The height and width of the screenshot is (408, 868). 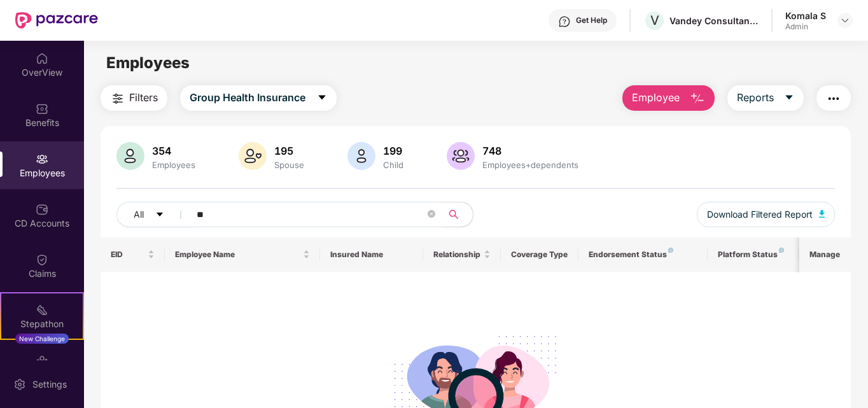 What do you see at coordinates (42, 360) in the screenshot?
I see `img: svg+xml;base64,PHN2ZyBpZD0iRW5kb3JzZW1lbnRzIiB4bWxucz0iaHR0cDovL3d3dy53My5vcmcvMjAwMC9zdmciIHdpZH...` at bounding box center [42, 360].